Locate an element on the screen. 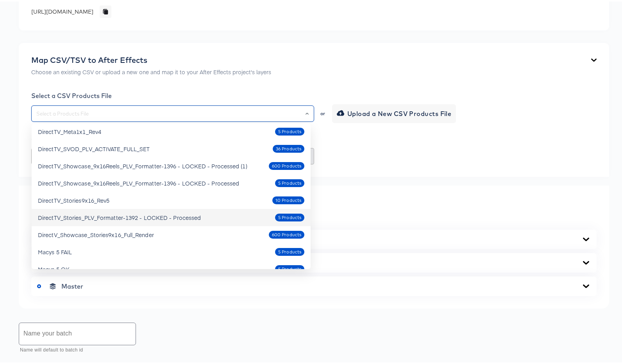 This screenshot has height=364, width=622. div: DirectTV_Stories9x16_Rev5 is located at coordinates (74, 199).